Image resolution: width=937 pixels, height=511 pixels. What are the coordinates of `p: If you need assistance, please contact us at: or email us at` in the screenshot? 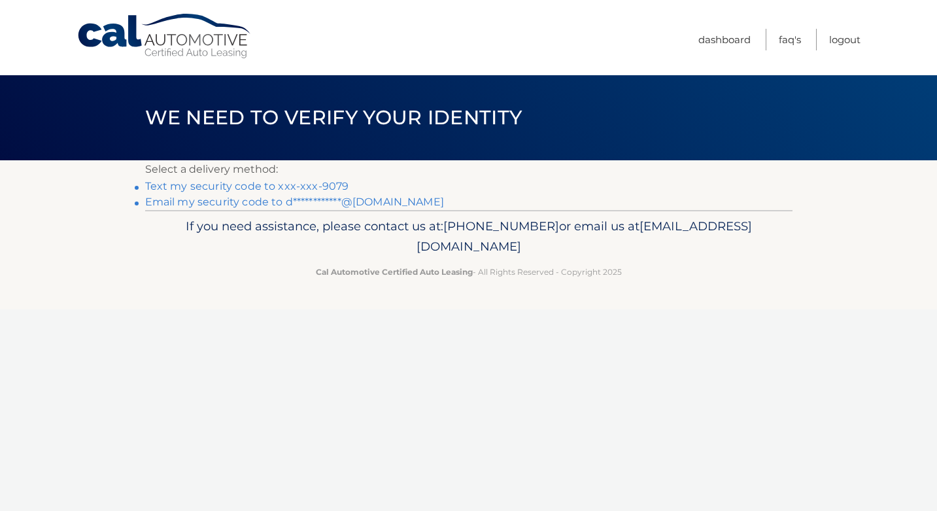 It's located at (469, 237).